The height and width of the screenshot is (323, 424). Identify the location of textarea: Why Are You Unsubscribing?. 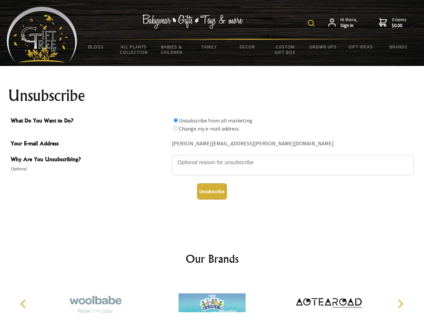
(293, 165).